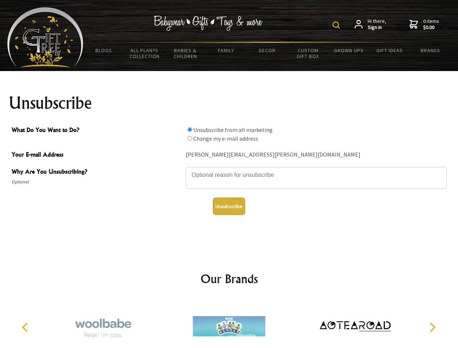 The image size is (458, 348). I want to click on h1: Unsubscribe, so click(229, 103).